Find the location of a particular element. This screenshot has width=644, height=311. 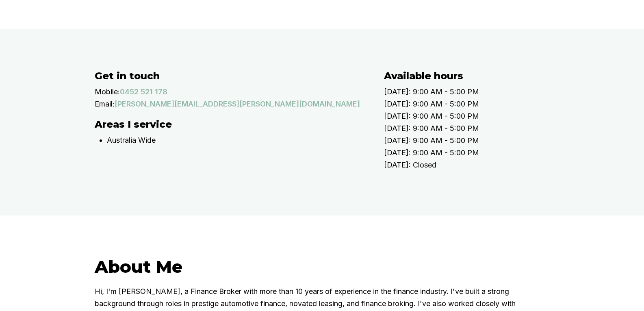

h2: Areas I service is located at coordinates (232, 124).